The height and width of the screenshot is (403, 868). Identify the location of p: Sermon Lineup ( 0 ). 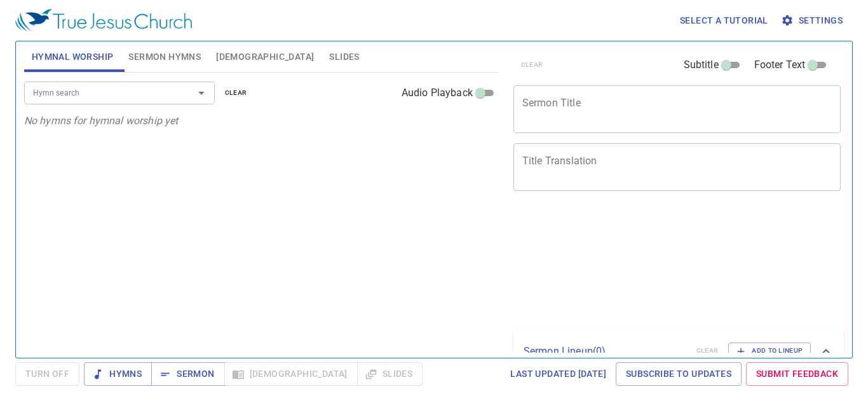
(606, 352).